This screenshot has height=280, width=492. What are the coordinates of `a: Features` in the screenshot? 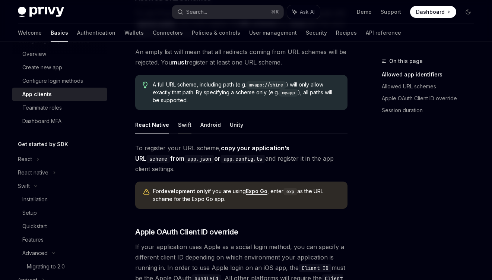 It's located at (60, 240).